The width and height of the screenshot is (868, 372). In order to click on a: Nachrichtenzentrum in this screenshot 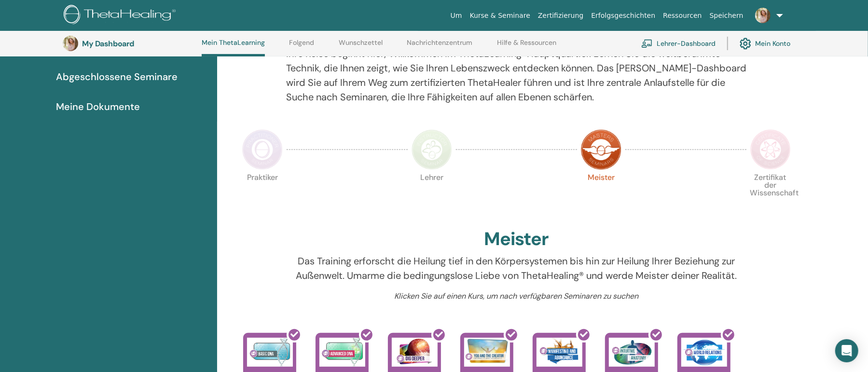, I will do `click(440, 46)`.